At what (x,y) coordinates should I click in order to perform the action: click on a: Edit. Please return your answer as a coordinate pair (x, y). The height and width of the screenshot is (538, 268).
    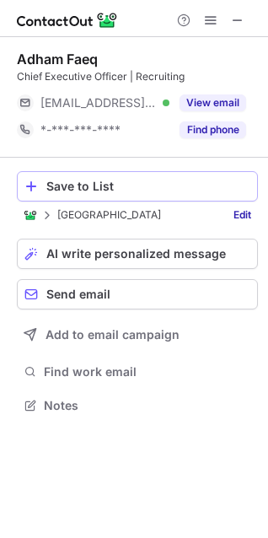
    Looking at the image, I should click on (242, 215).